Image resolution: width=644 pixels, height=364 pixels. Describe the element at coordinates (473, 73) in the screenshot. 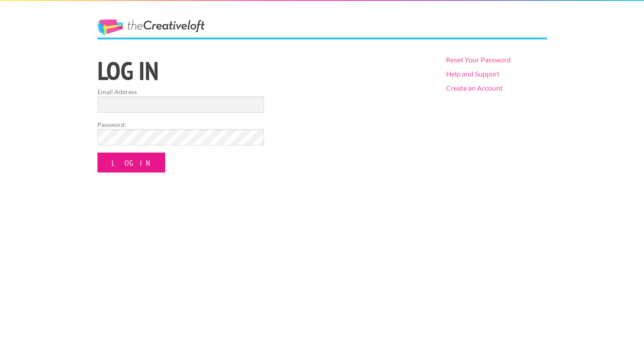

I see `a: Help and Support` at that location.